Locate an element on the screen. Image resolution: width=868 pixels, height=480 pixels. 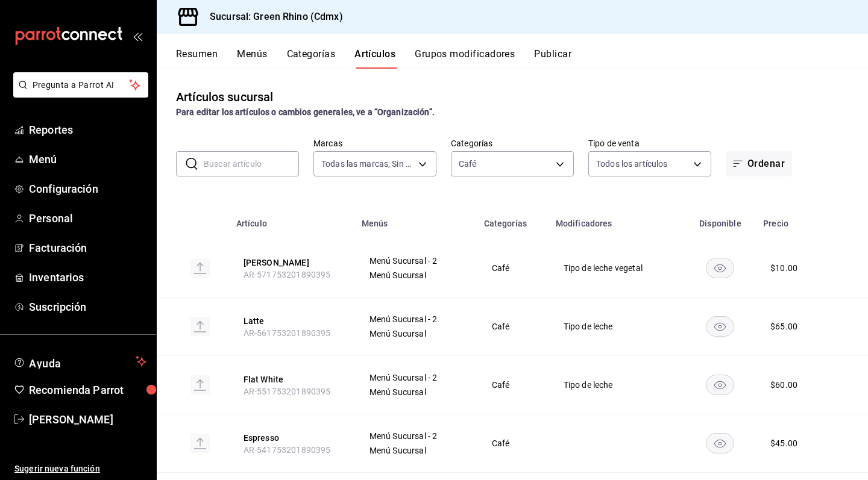
div: Artículos sucursal is located at coordinates (224, 97).